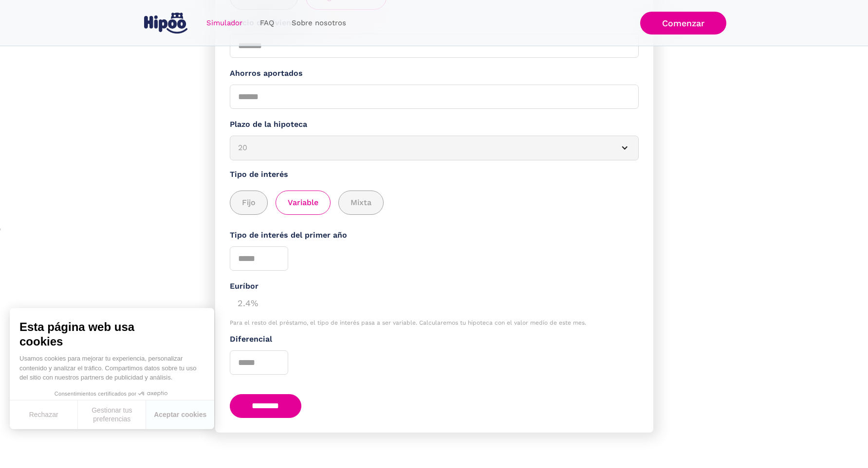 The width and height of the screenshot is (868, 468). Describe the element at coordinates (434, 203) in the screenshot. I see `div: add_description_here` at that location.